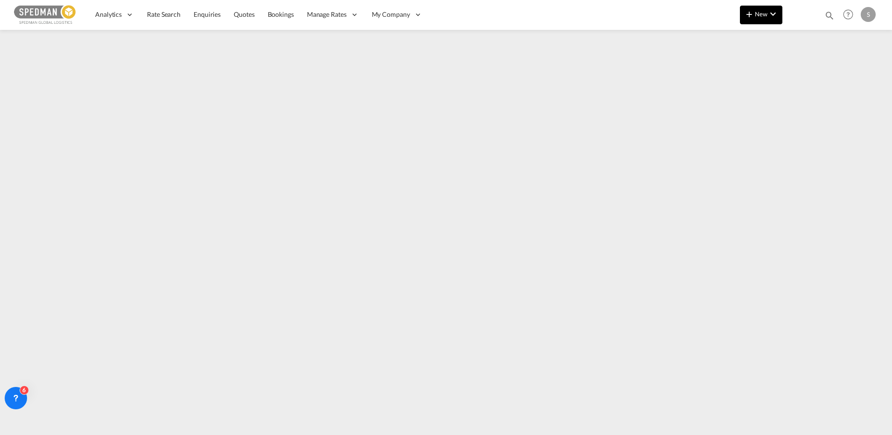 This screenshot has height=435, width=892. What do you see at coordinates (851, 15) in the screenshot?
I see `div: Help` at bounding box center [851, 15].